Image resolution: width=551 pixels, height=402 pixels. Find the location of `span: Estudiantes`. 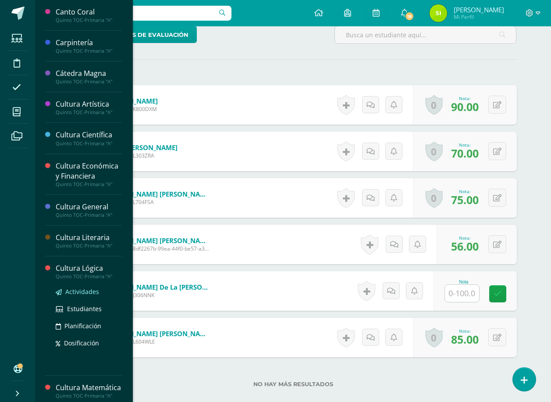

span: Estudiantes is located at coordinates (84, 308).